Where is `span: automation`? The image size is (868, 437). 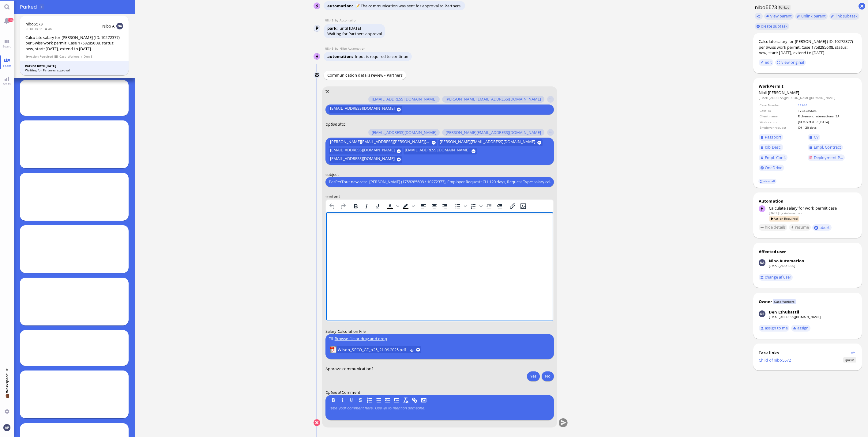
span: automation is located at coordinates (341, 57).